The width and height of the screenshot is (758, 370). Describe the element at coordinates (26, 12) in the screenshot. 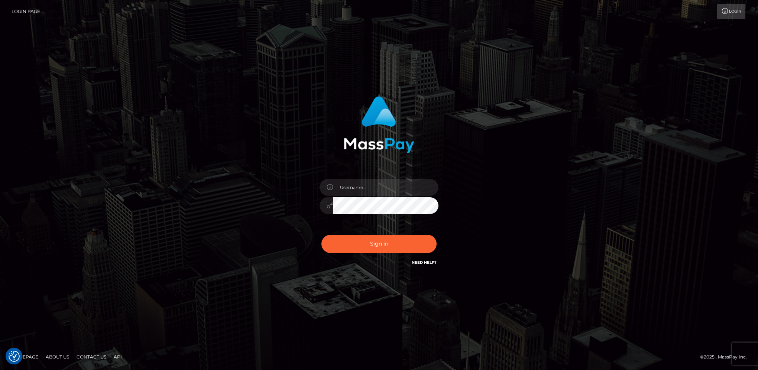

I see `a: Login Page` at that location.